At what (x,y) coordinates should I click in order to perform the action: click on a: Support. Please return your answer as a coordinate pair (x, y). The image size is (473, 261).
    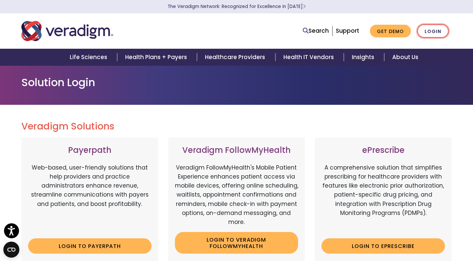
    Looking at the image, I should click on (347, 31).